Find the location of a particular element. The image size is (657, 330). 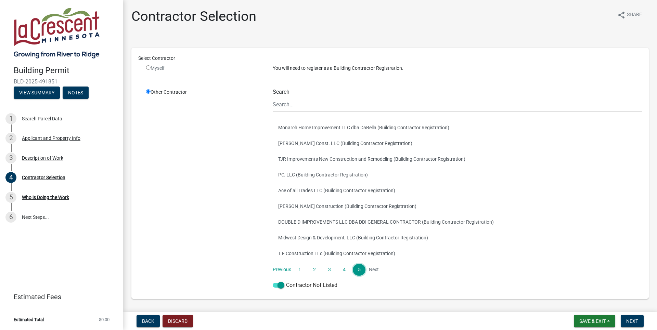

button: Next is located at coordinates (632, 321).